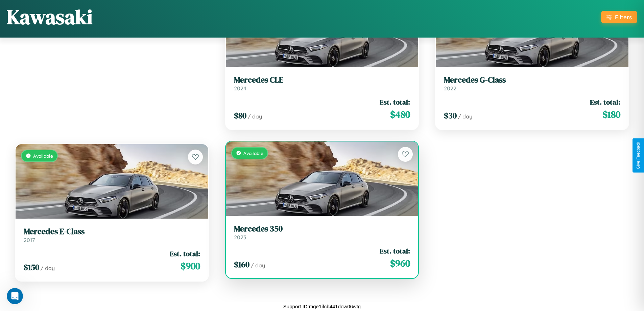 Image resolution: width=644 pixels, height=311 pixels. Describe the element at coordinates (190, 266) in the screenshot. I see `span: $ 900` at that location.